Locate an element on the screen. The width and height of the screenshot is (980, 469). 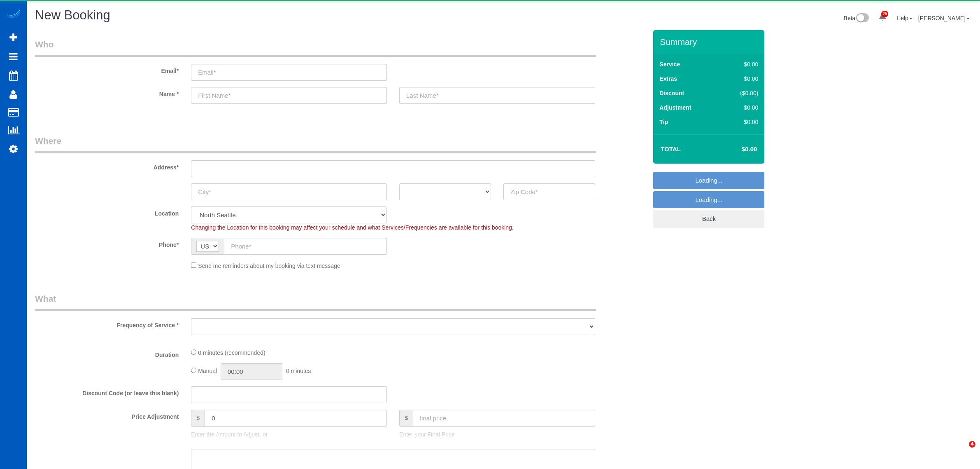
label: Email* is located at coordinates (106, 69).